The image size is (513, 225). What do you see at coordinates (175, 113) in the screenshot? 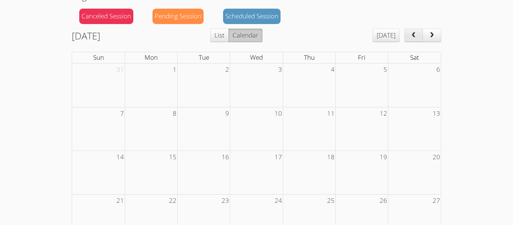
I see `span: 8` at bounding box center [175, 113].